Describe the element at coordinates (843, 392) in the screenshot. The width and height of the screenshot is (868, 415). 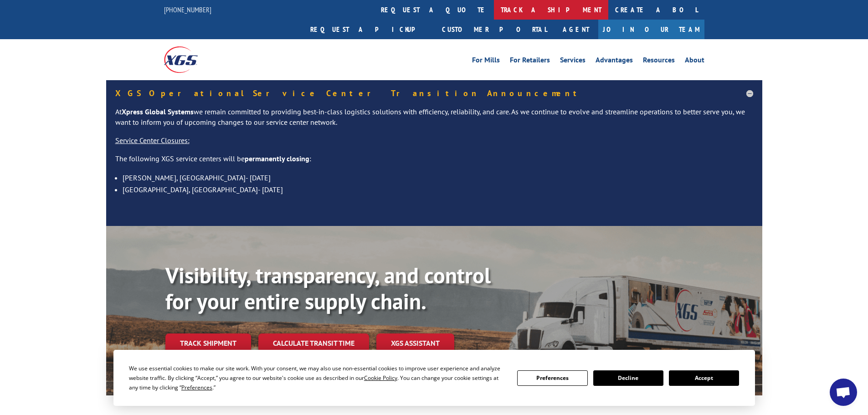
I see `a: Open chat` at that location.